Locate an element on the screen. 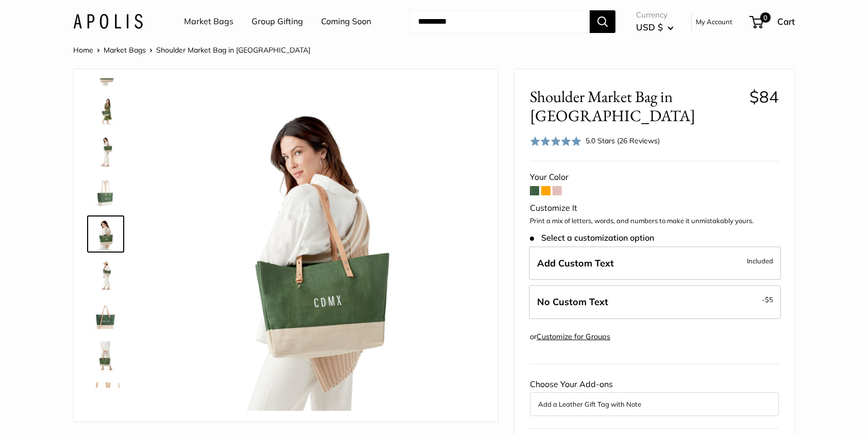 This screenshot has height=434, width=868. a: Home is located at coordinates (83, 50).